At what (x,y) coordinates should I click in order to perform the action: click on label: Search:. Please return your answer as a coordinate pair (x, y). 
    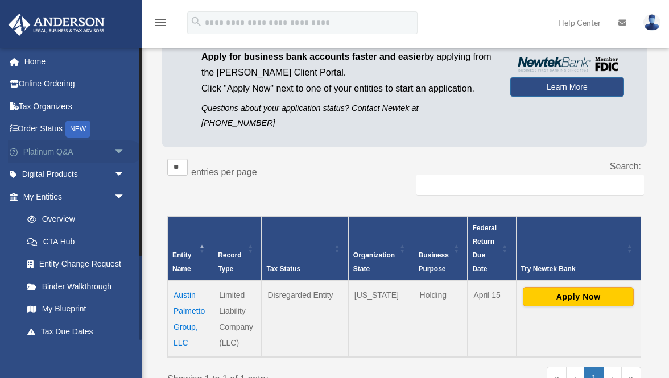
    Looking at the image, I should click on (625, 166).